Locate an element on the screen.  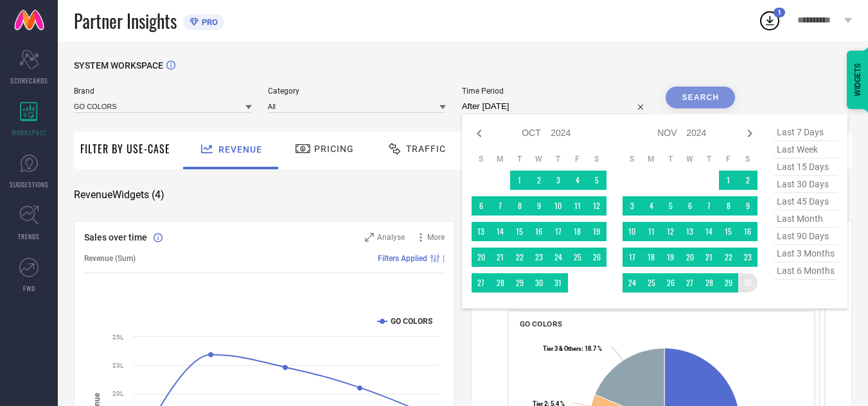
span: last 45 days is located at coordinates (806, 201).